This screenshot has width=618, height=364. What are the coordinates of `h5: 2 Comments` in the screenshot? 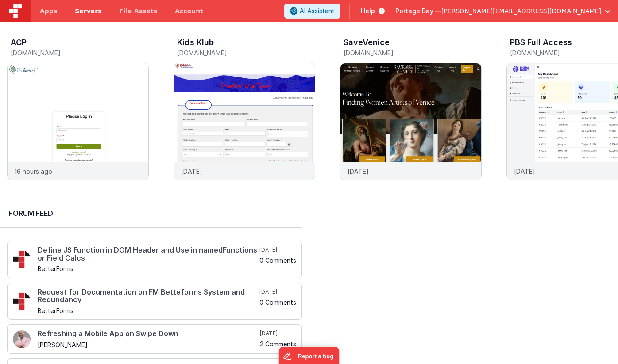 It's located at (278, 344).